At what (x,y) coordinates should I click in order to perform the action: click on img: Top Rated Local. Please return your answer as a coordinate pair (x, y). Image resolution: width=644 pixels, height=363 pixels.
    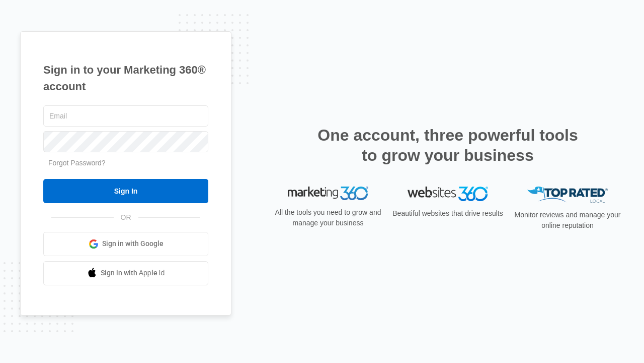
    Looking at the image, I should click on (568, 194).